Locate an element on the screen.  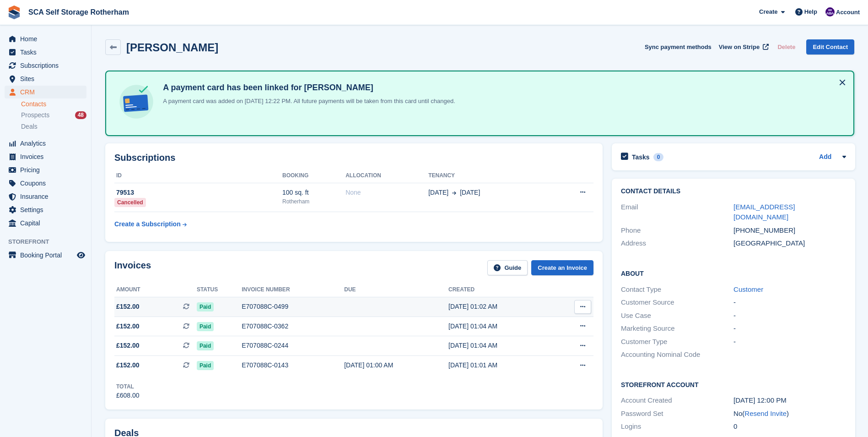
img: Kelly Neesham is located at coordinates (830, 12).